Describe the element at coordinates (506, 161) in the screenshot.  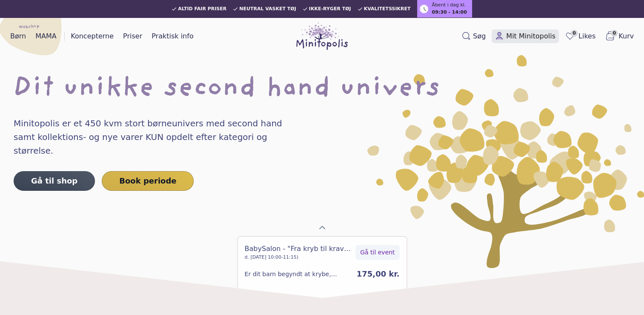
I see `img: Minitopolis' logo som et gul blomst` at that location.